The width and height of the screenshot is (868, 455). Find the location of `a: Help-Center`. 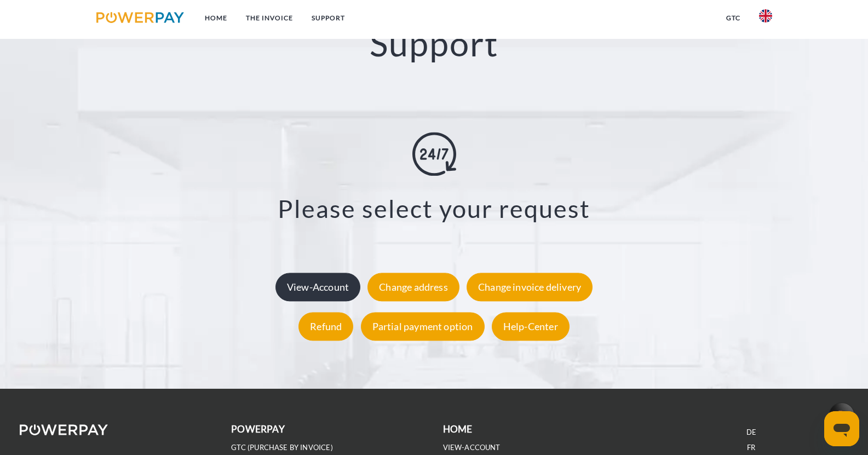

a: Help-Center is located at coordinates (530, 327).